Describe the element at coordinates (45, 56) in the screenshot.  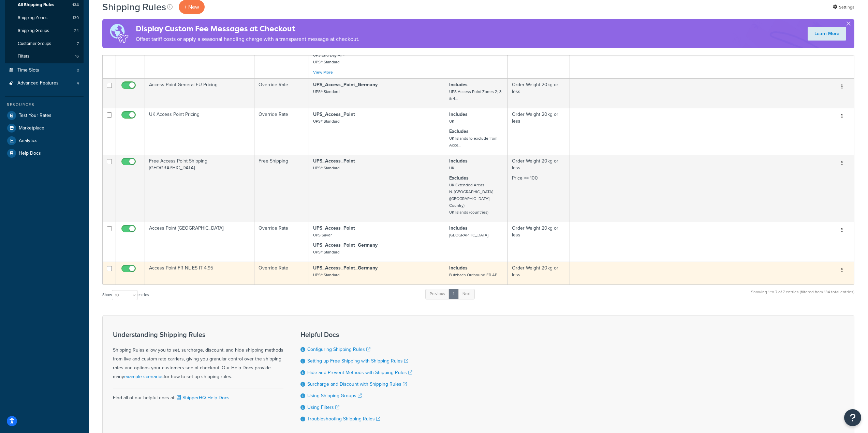
I see `a: Filters 16` at that location.